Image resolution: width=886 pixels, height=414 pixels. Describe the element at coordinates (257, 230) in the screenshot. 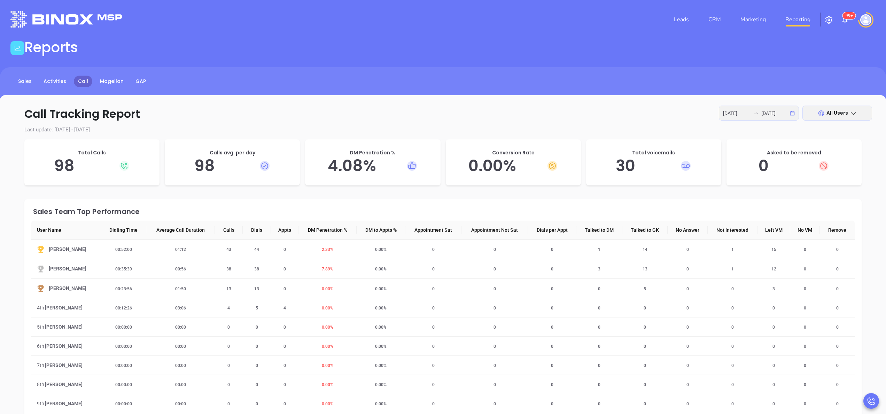

I see `th: Dials` at that location.